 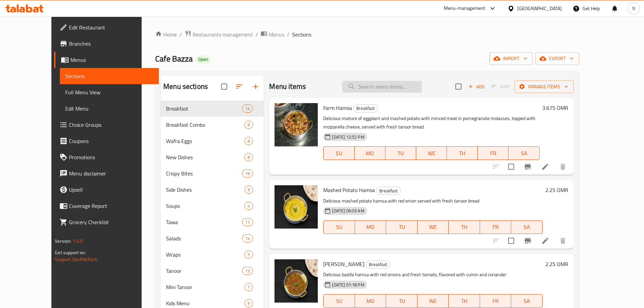 What do you see at coordinates (206, 158) in the screenshot?
I see `span: New Dishes` at bounding box center [206, 158].